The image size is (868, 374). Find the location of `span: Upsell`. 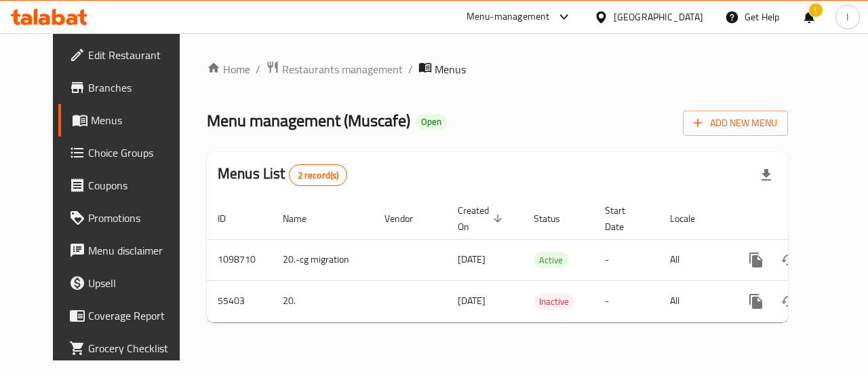

span: Upsell is located at coordinates (137, 282).